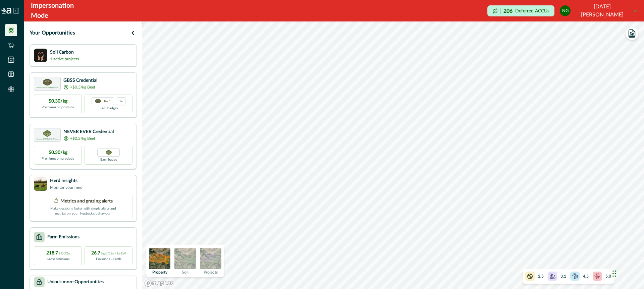 The width and height of the screenshot is (644, 289). Describe the element at coordinates (64, 52) in the screenshot. I see `p: Soil Carbon` at that location.